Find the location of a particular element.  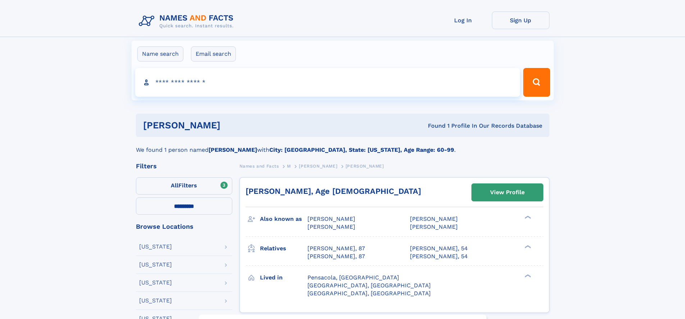

div: Browse Locations is located at coordinates (184, 227).